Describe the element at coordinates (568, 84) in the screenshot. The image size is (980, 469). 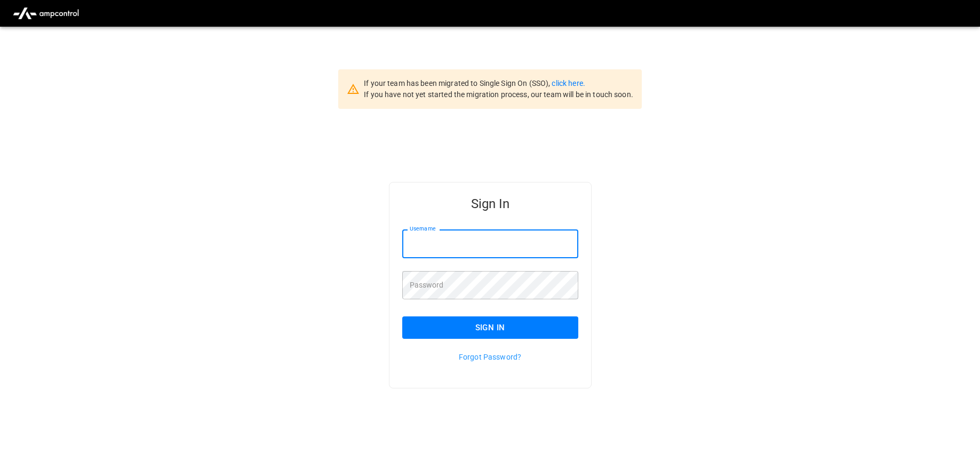
I see `a: click here.` at that location.